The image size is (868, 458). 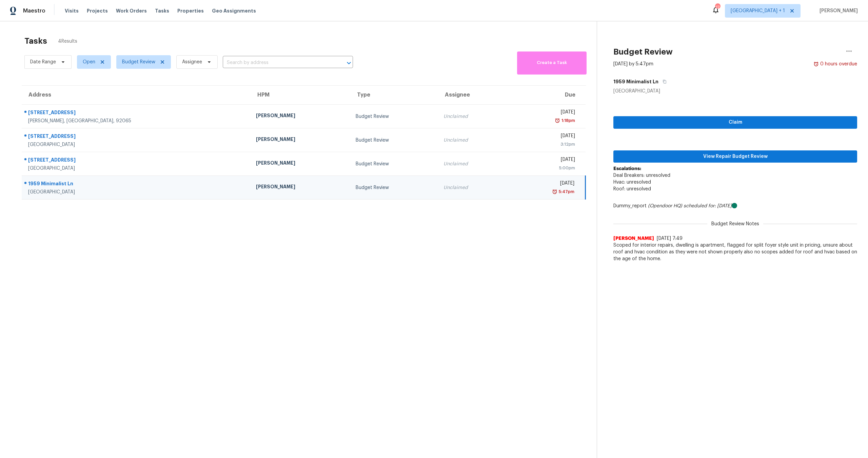 What do you see at coordinates (349, 63) in the screenshot?
I see `button: Open` at bounding box center [349, 63].